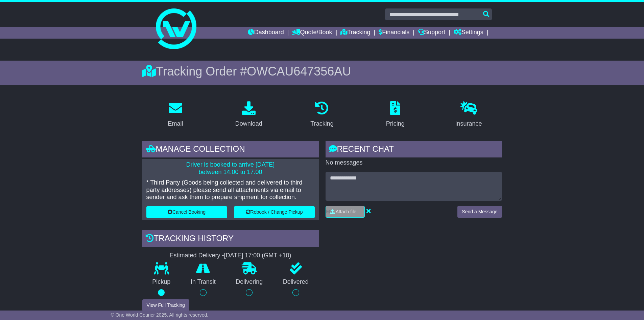  I want to click on button: View Full Tracking, so click(166, 305).